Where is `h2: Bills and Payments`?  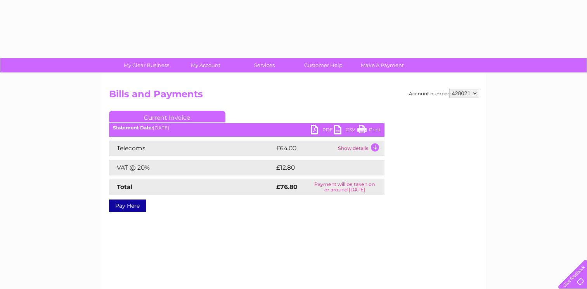
h2: Bills and Payments is located at coordinates (293, 96).